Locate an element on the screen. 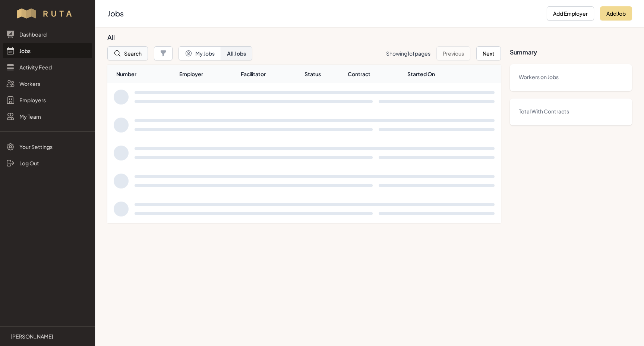 Image resolution: width=644 pixels, height=346 pixels. button: Add Employer is located at coordinates (570, 13).